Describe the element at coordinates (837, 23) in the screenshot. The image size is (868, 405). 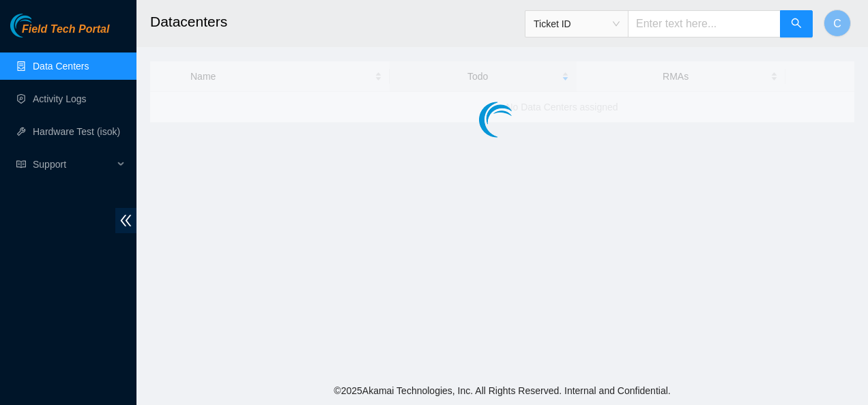
I see `span: C` at that location.